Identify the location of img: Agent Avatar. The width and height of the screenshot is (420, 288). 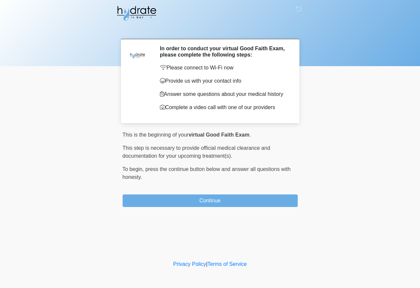
(137, 55).